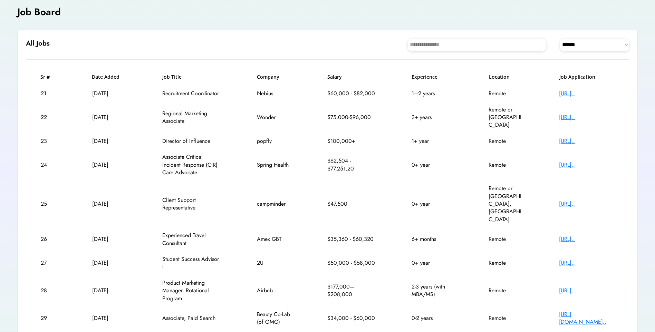  I want to click on h6: All Jobs, so click(38, 43).